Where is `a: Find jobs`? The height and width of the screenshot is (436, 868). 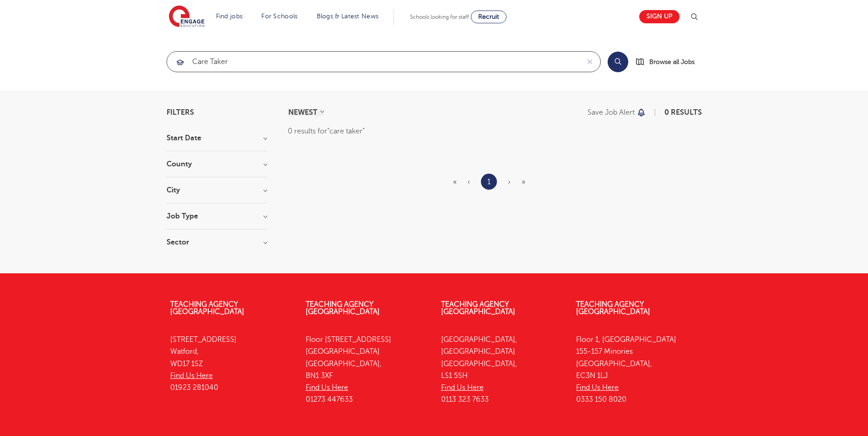
a: Find jobs is located at coordinates (229, 16).